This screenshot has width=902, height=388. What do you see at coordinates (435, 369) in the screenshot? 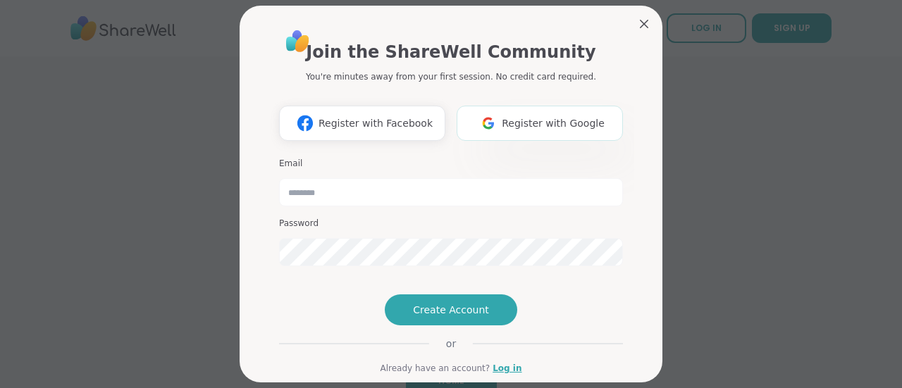
I see `span: Already have an account?` at bounding box center [435, 369].